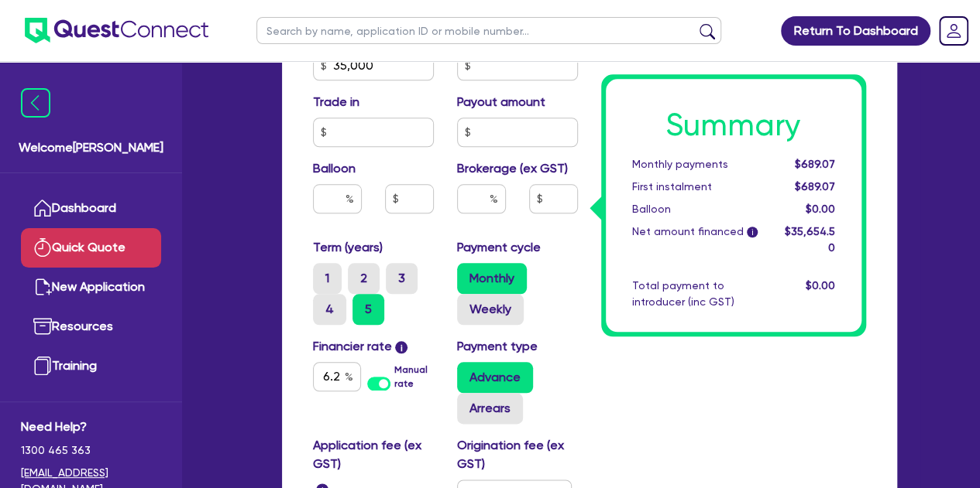 This screenshot has height=488, width=980. I want to click on label: 4, so click(329, 309).